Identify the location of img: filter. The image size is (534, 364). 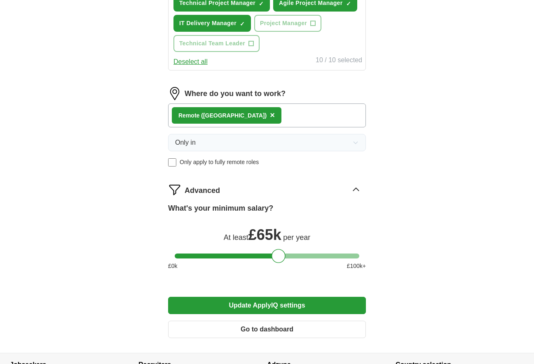
(175, 190).